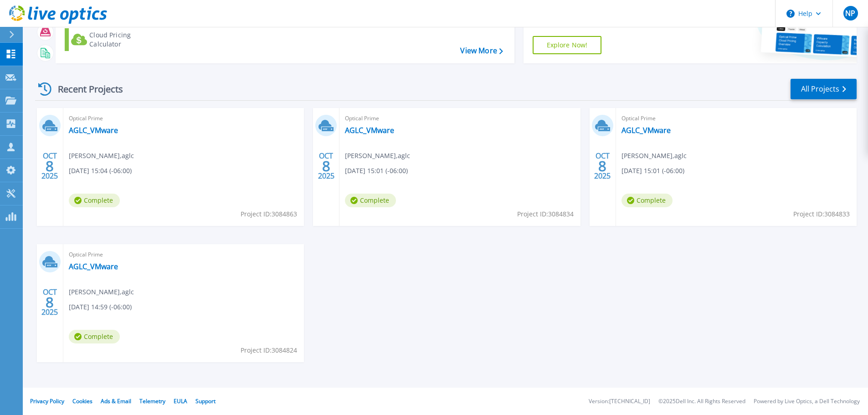 This screenshot has height=415, width=868. What do you see at coordinates (47, 401) in the screenshot?
I see `a: Privacy Policy` at bounding box center [47, 401].